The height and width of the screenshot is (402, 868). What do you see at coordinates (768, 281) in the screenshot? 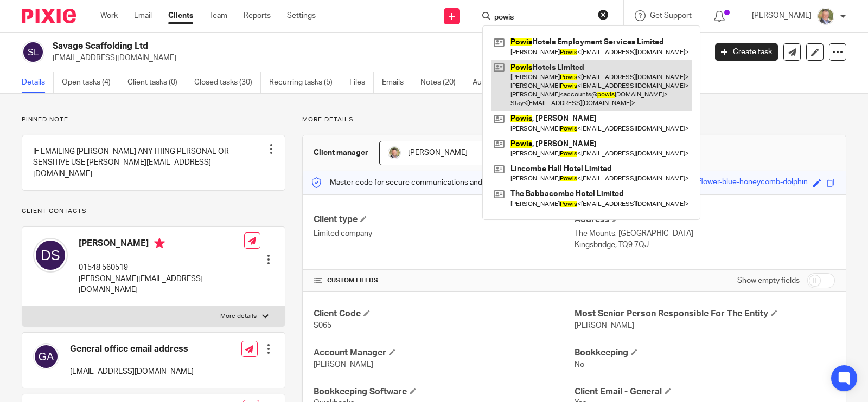
I see `label: Show empty fields` at bounding box center [768, 281].